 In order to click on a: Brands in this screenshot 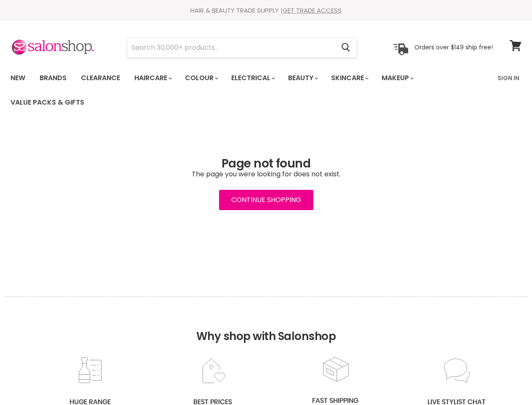, I will do `click(53, 78)`.